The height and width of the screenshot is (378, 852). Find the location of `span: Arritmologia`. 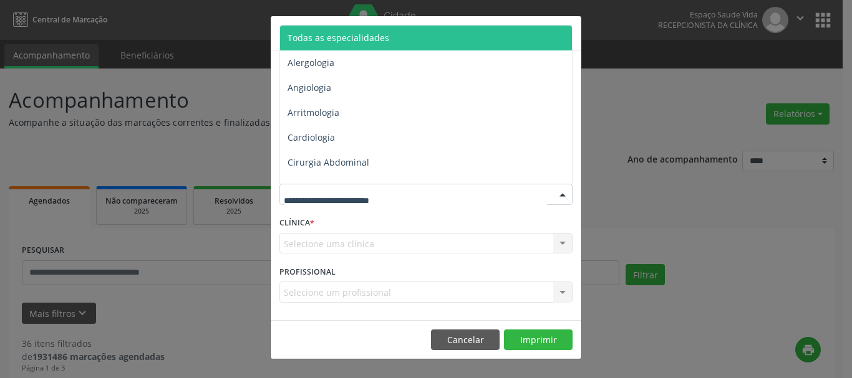

span: Arritmologia is located at coordinates (313, 112).